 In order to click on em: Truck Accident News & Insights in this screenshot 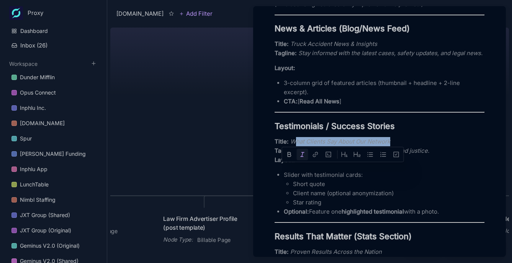, I will do `click(333, 44)`.